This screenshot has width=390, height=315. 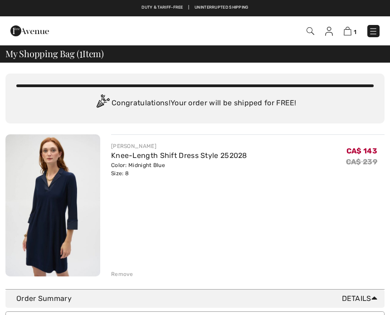 What do you see at coordinates (54, 53) in the screenshot?
I see `span: My Shopping Bag ( Item)` at bounding box center [54, 53].